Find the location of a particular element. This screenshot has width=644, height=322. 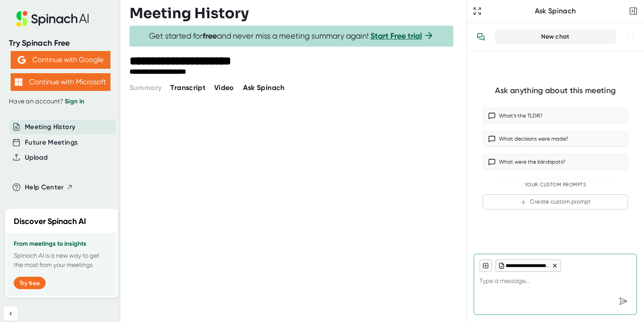

div: Ask anything about this meeting is located at coordinates (556, 91).